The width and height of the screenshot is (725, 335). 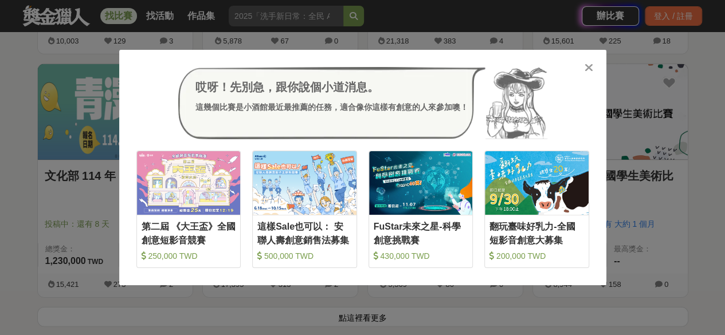 I want to click on div: 500,000 TWD, so click(x=304, y=256).